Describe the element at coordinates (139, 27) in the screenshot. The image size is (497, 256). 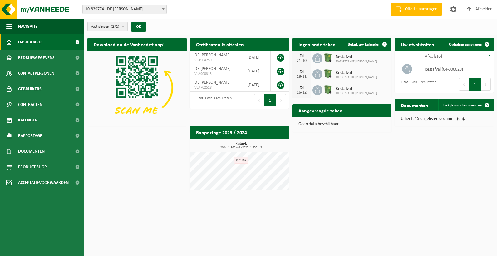
I see `button: OK` at that location.